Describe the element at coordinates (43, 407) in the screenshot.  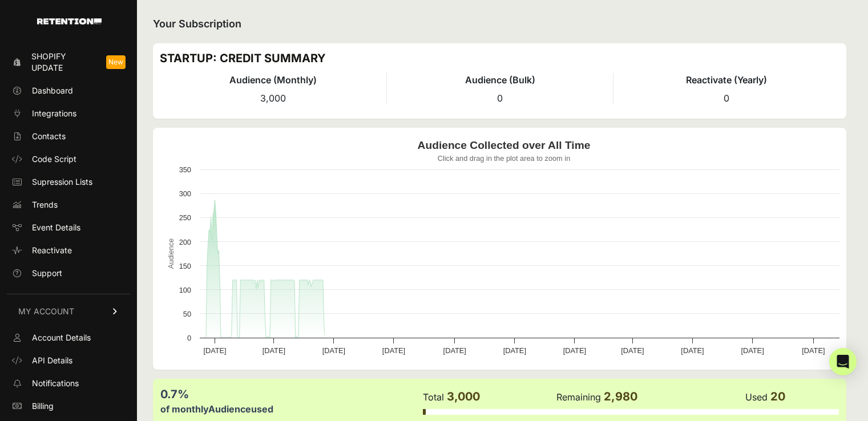
I see `span: Billing` at that location.